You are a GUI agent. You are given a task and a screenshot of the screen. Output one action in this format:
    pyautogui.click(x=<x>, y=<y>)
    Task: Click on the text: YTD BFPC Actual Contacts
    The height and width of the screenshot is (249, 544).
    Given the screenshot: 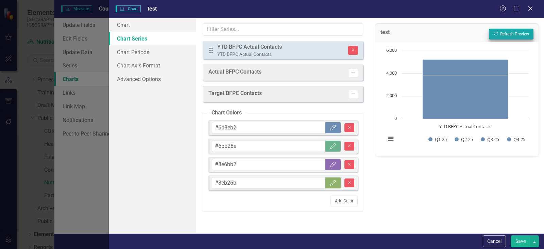 What is the action you would take?
    pyautogui.click(x=465, y=126)
    